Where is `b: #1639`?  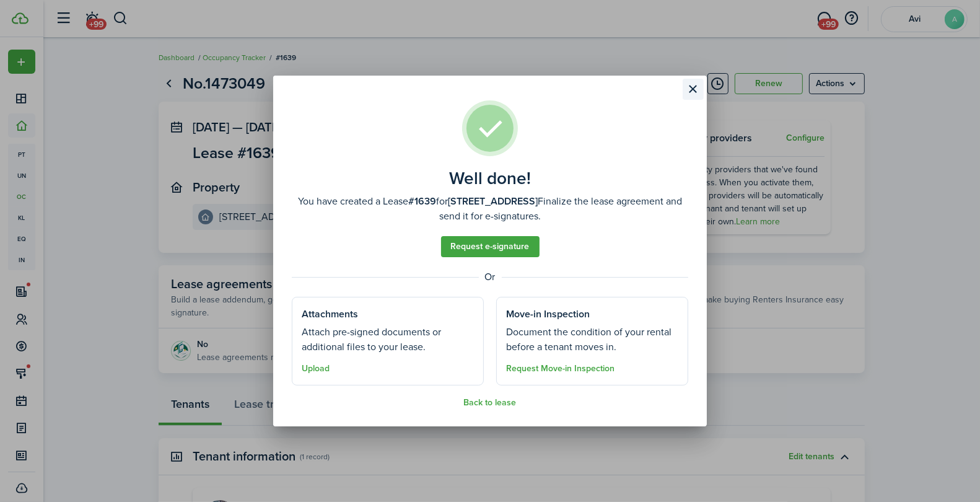 b: #1639 is located at coordinates (422, 201).